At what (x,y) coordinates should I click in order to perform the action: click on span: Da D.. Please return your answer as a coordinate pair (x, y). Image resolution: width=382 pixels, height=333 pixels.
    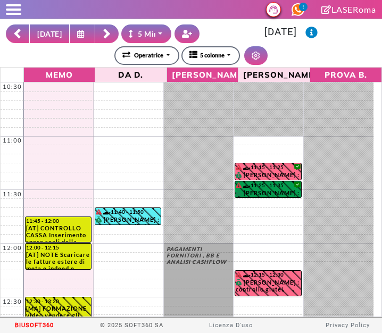
    Looking at the image, I should click on (131, 74).